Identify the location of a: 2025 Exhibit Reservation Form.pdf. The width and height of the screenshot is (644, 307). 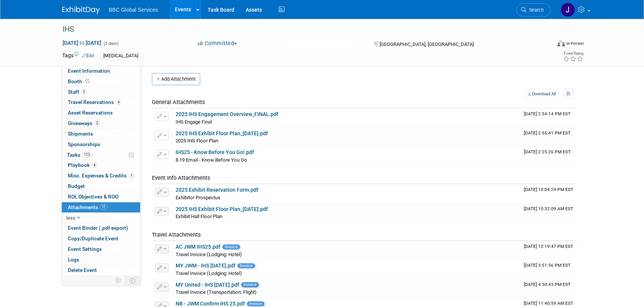
(217, 190).